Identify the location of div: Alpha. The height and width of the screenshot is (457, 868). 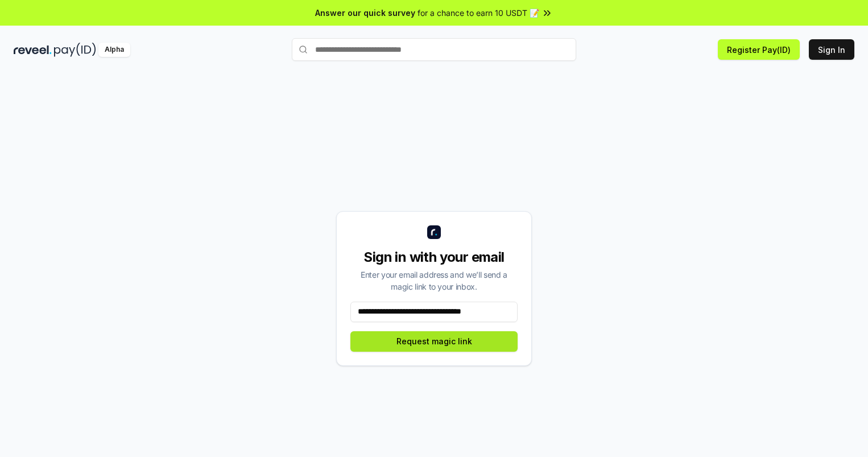
(114, 49).